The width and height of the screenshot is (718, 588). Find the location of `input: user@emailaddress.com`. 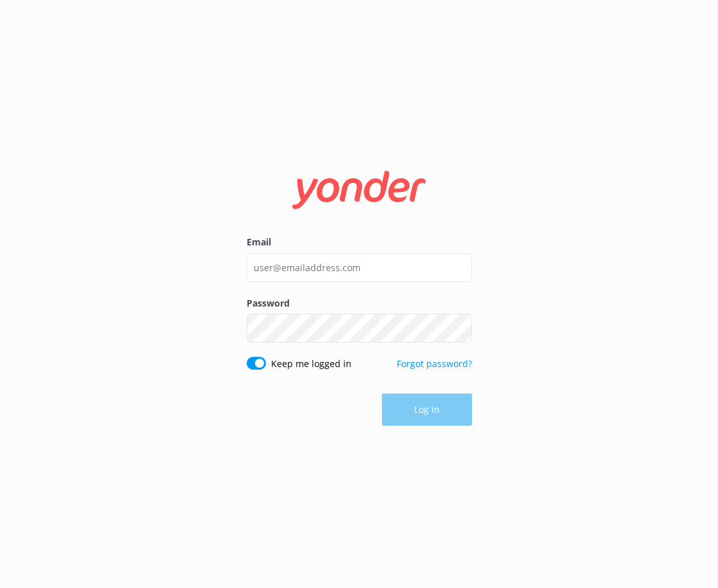

input: user@emailaddress.com is located at coordinates (359, 267).